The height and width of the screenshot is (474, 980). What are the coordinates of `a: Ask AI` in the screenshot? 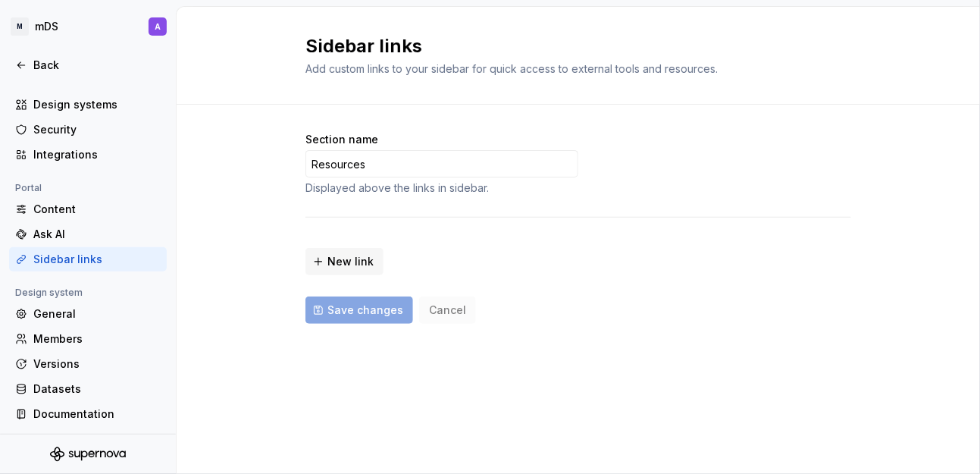 It's located at (88, 235).